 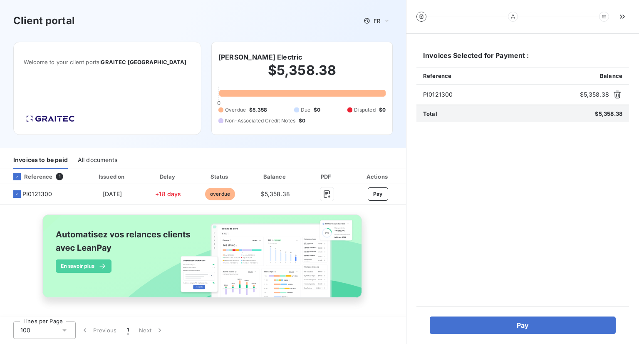 What do you see at coordinates (107, 62) in the screenshot?
I see `span: Welcome to your client portal` at bounding box center [107, 62].